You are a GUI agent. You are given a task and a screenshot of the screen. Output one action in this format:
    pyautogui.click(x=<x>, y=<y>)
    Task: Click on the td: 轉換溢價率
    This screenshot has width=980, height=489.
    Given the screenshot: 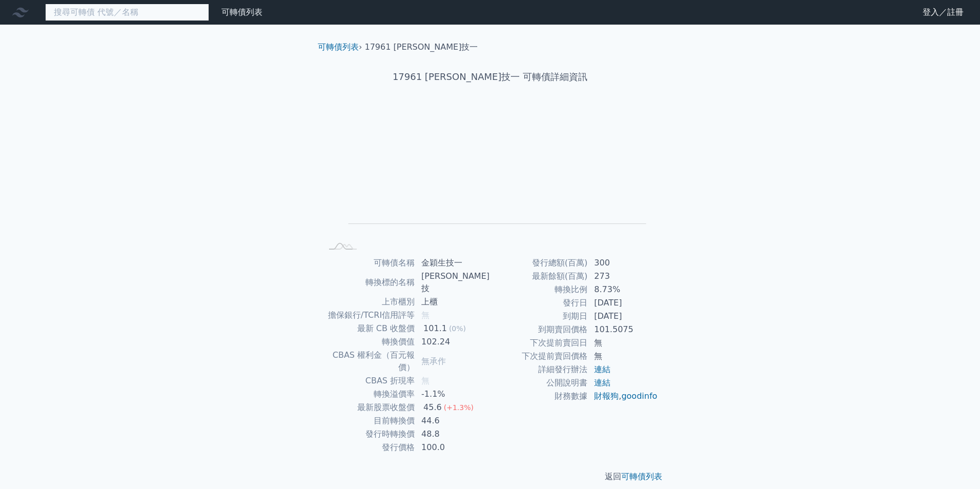 What is the action you would take?
    pyautogui.click(x=369, y=394)
    